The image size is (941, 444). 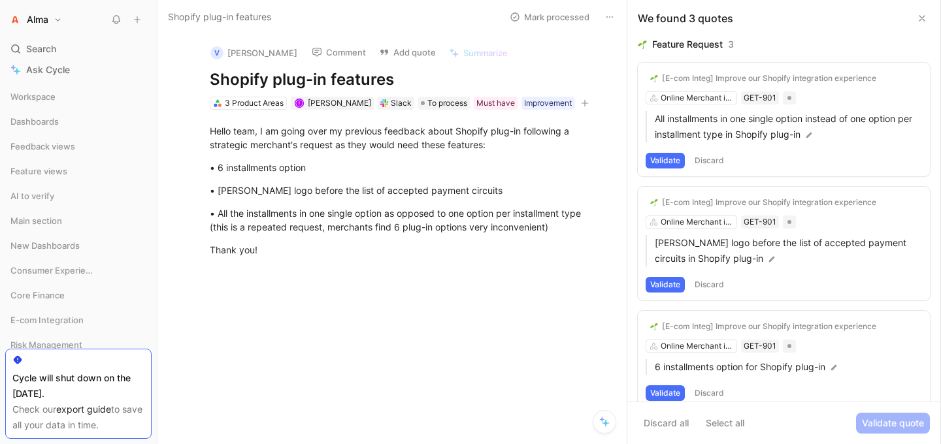 I want to click on div: V, so click(x=217, y=53).